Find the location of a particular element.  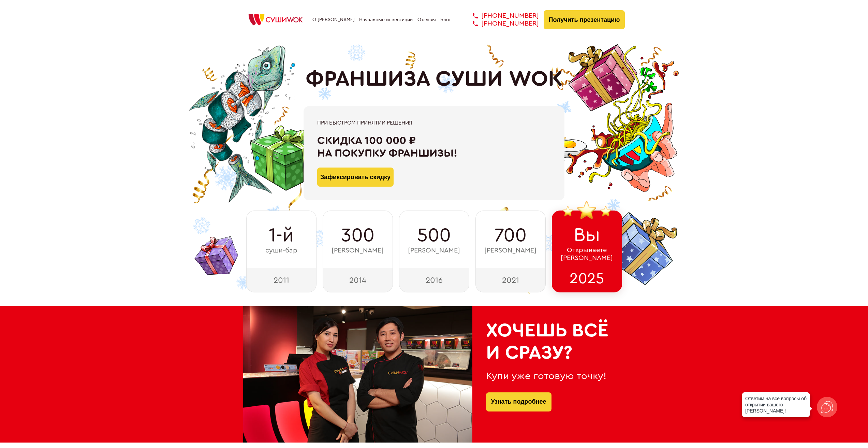

a: Узнать подробнее is located at coordinates (519, 402).